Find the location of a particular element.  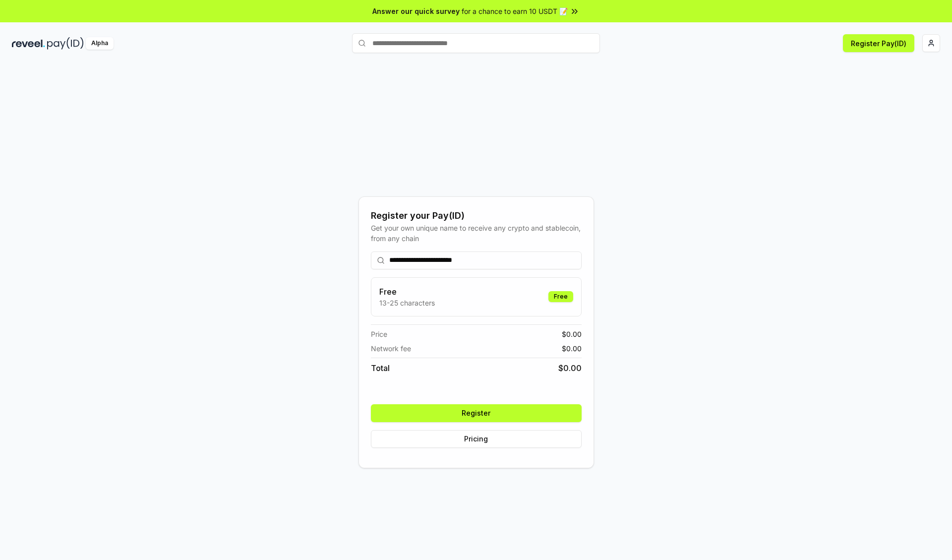

button: Register Pay(ID) is located at coordinates (879, 43).